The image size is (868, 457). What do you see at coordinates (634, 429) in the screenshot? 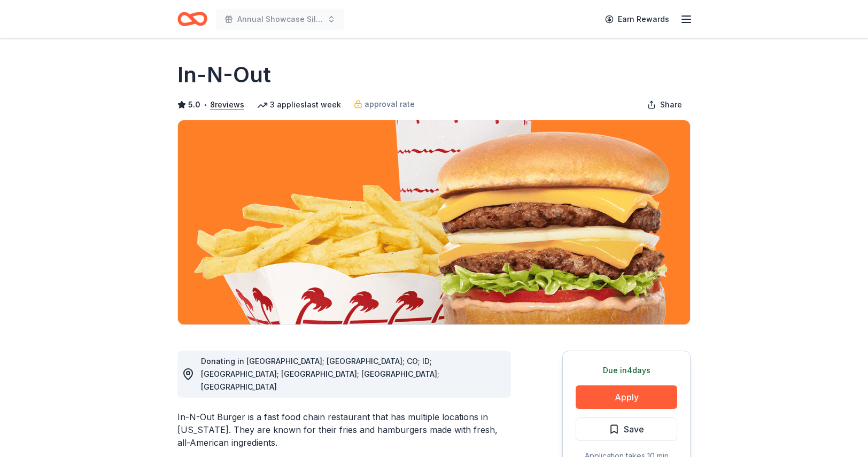
I see `span: Save` at bounding box center [634, 429].